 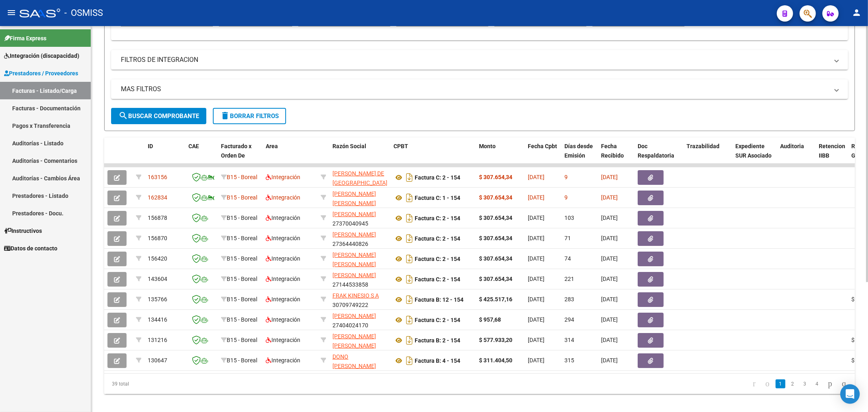 I want to click on span: 71, so click(x=567, y=238).